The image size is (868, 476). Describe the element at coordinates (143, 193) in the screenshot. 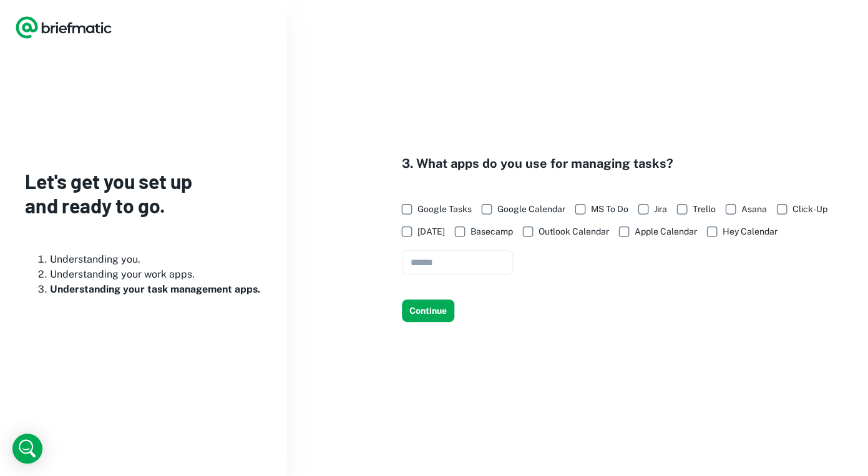

I see `h3: Let's get you set up and ready to go.` at that location.